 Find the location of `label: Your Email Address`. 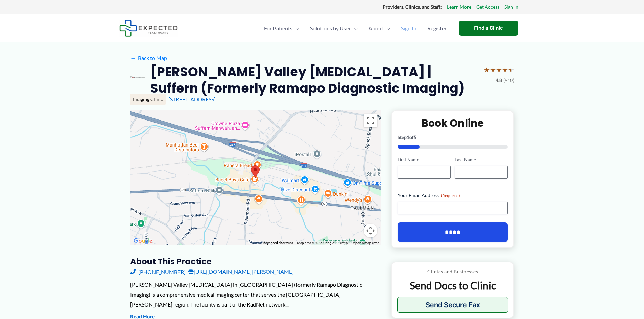

label: Your Email Address is located at coordinates (452, 196).